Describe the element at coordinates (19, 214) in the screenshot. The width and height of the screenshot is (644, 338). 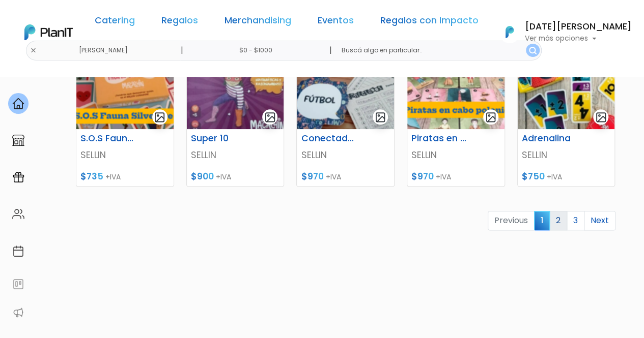
I see `img: people-662611757002400ad9ed0e3c099ab2801c6687ba6c219adb57efc949bc21e19d.svg` at that location.